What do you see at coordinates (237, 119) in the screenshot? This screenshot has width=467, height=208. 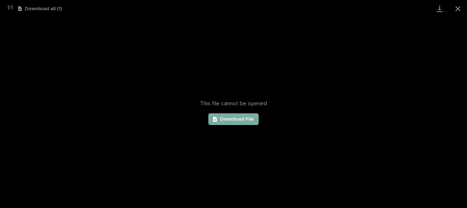 I see `span: Download File` at bounding box center [237, 119].